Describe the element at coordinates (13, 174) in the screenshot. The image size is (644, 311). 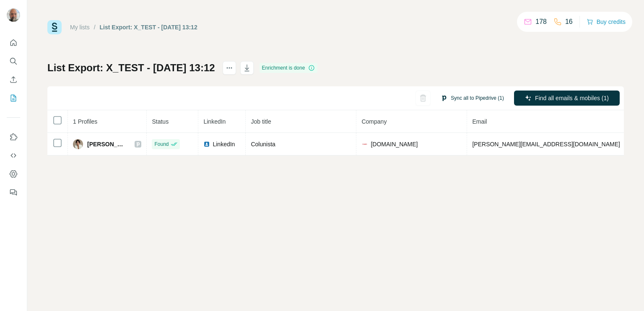
I see `button: Dashboard` at that location.